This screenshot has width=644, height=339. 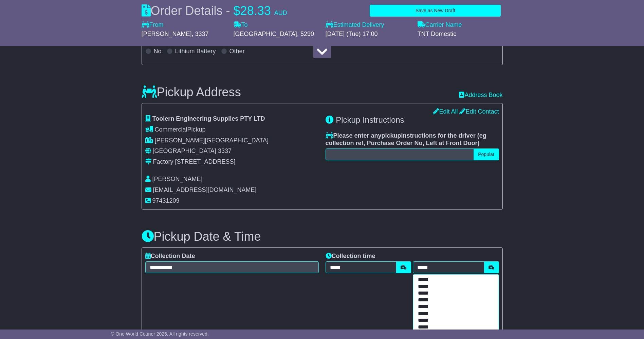 What do you see at coordinates (152, 25) in the screenshot?
I see `label: From` at bounding box center [152, 25].